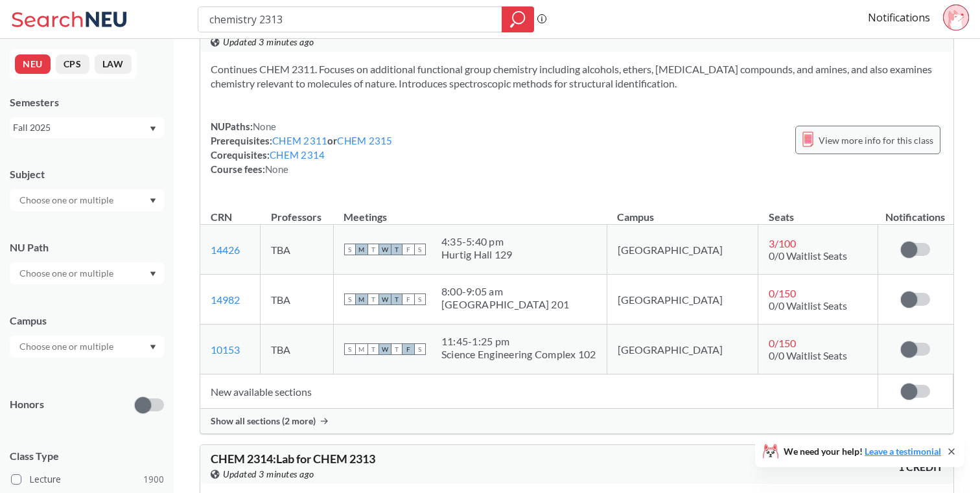  What do you see at coordinates (862, 451) in the screenshot?
I see `span: We need your help!` at bounding box center [862, 451].